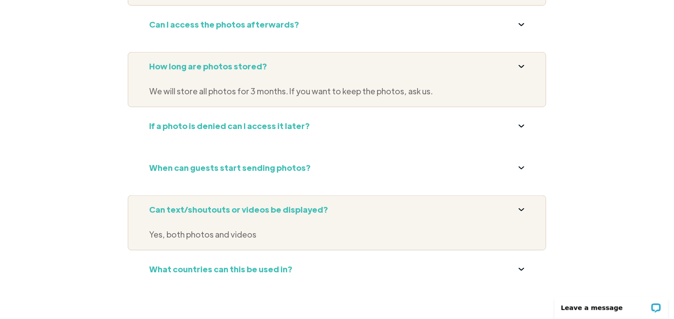  What do you see at coordinates (208, 66) in the screenshot?
I see `strong: How long are photos stored?` at bounding box center [208, 66].